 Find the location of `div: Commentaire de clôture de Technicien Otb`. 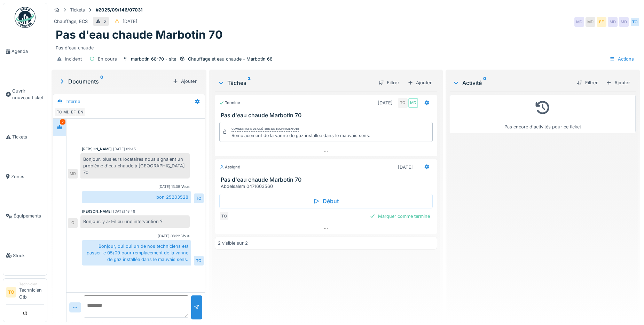

div: Commentaire de clôture de Technicien Otb is located at coordinates (265, 129).